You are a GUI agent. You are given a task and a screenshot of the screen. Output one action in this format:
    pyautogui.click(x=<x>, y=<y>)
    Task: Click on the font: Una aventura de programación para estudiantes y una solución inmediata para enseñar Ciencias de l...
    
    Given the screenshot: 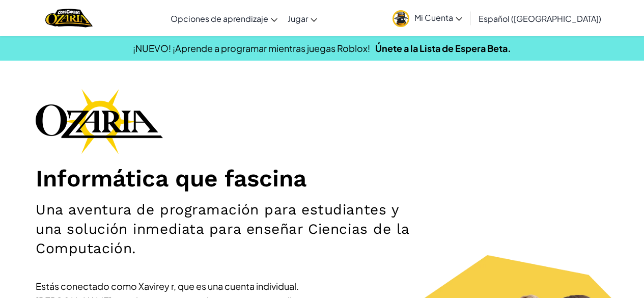 What is the action you would take?
    pyautogui.click(x=222, y=228)
    